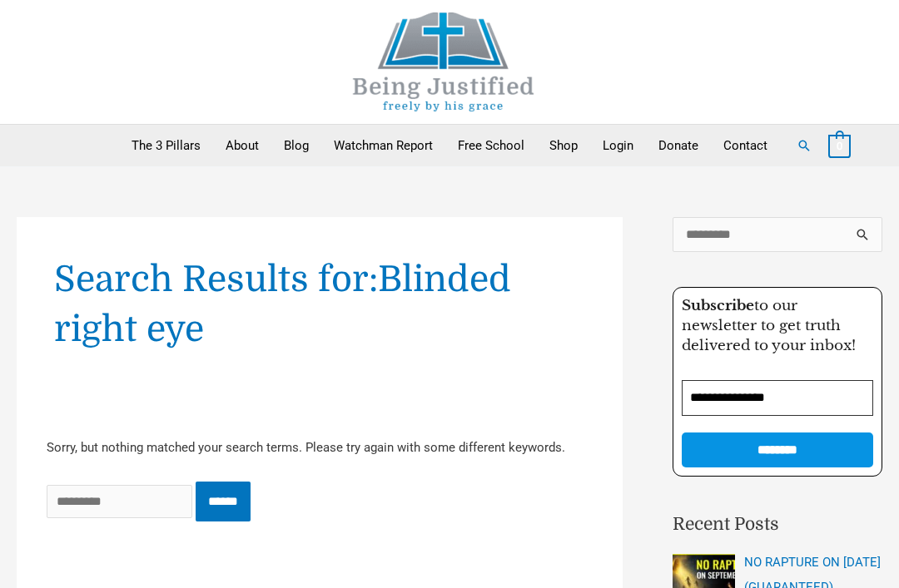  I want to click on a: View Shopping Cart, empty, so click(839, 146).